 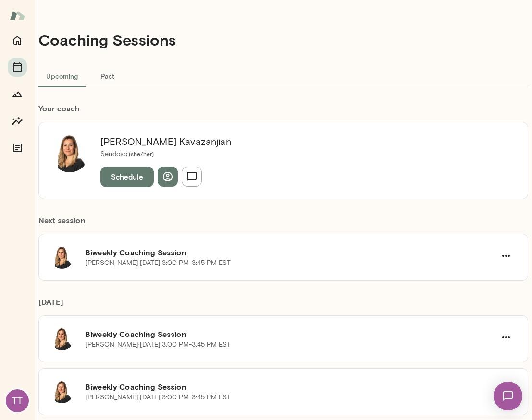 I want to click on button: Send message, so click(x=191, y=177).